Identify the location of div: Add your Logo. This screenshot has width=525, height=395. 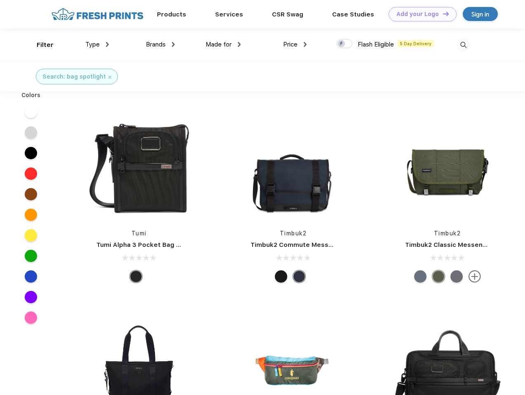
(417, 14).